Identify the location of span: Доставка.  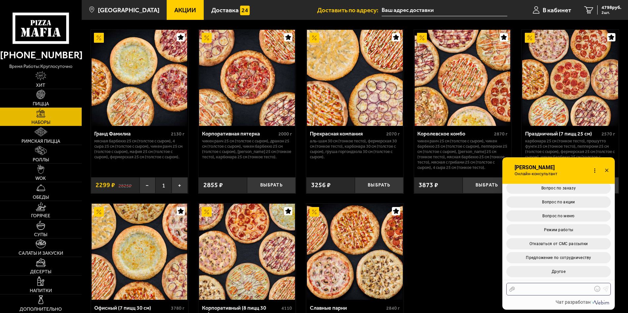
(225, 10).